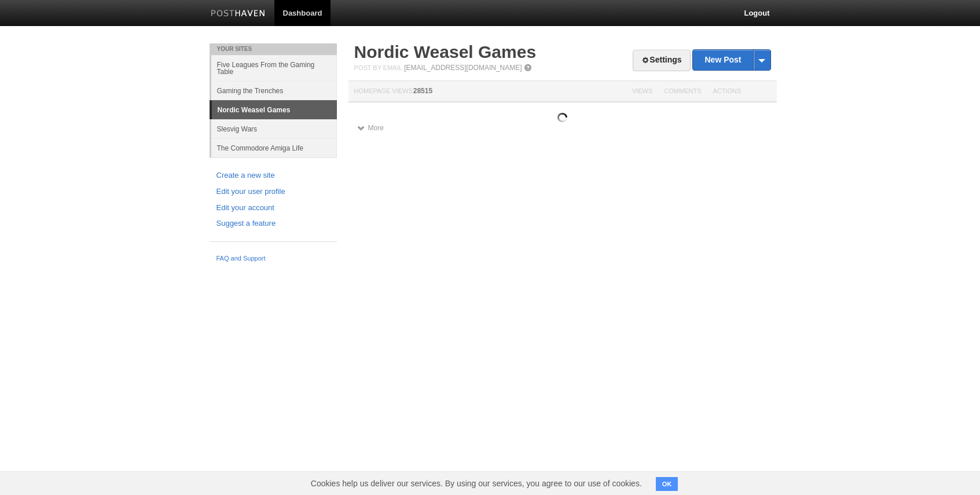  What do you see at coordinates (274, 223) in the screenshot?
I see `a: Suggest a feature` at bounding box center [274, 223].